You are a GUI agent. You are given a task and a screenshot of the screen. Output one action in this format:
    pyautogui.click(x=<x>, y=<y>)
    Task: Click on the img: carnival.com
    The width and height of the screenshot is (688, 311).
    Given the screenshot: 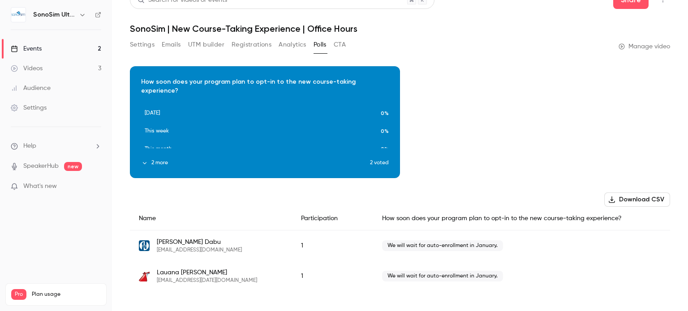 What is the action you would take?
    pyautogui.click(x=144, y=276)
    